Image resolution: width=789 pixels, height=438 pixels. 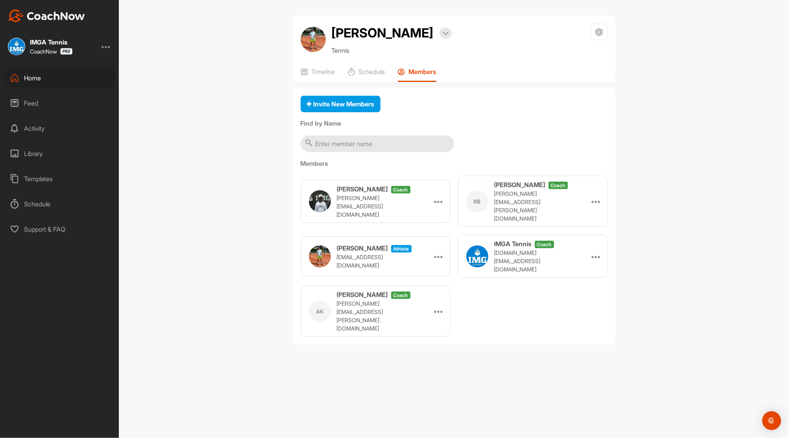 What do you see at coordinates (60, 78) in the screenshot?
I see `div: Home` at bounding box center [60, 78].